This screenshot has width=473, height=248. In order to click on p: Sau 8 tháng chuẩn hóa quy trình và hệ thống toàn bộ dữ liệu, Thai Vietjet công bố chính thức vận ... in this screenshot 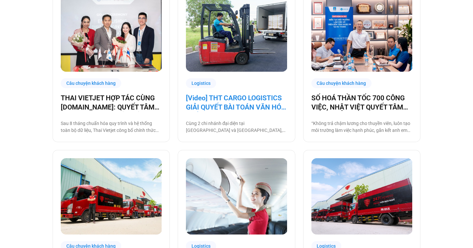, I will do `click(111, 127)`.